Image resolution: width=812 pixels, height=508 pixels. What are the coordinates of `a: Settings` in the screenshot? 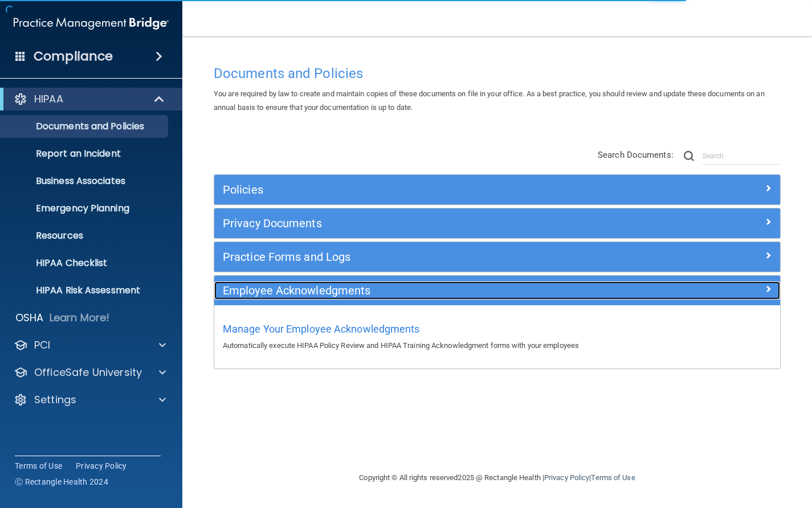 It's located at (90, 400).